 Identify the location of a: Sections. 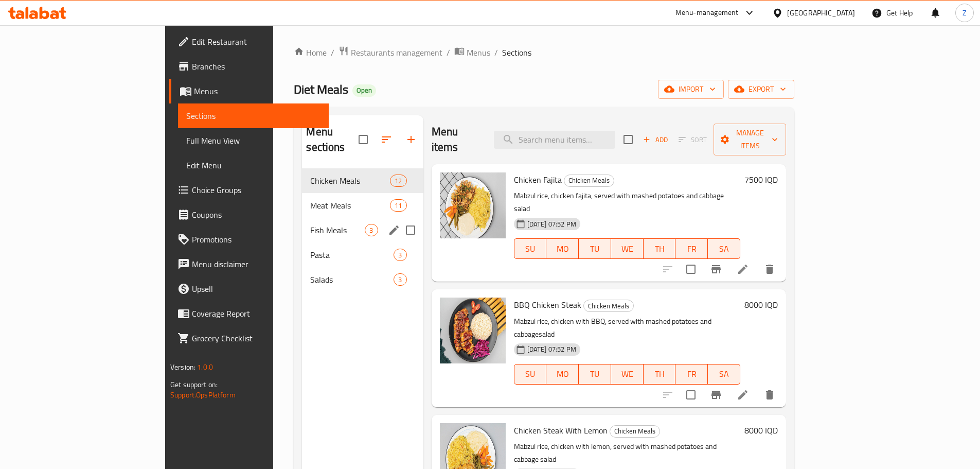
(253, 116).